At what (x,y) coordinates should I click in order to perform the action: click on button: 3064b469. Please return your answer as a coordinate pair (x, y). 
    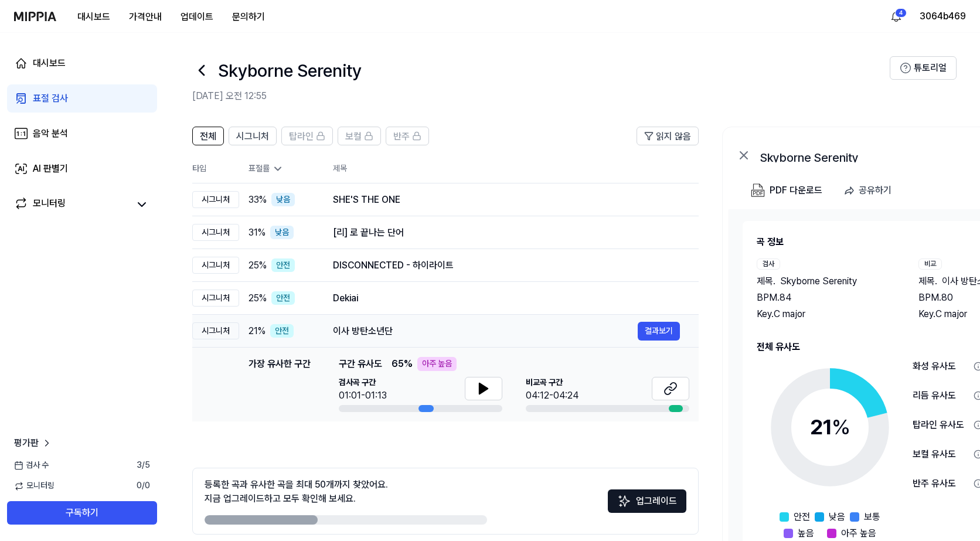
    Looking at the image, I should click on (943, 16).